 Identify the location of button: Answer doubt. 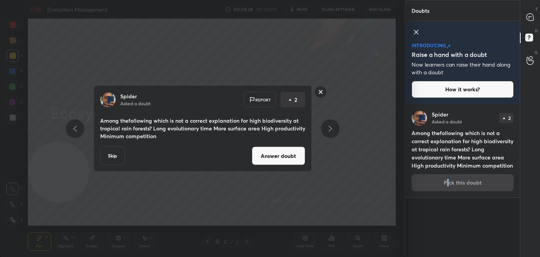
(279, 156).